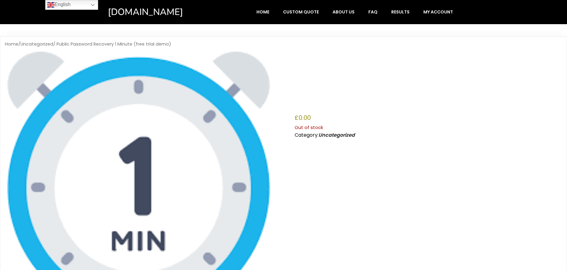 This screenshot has height=270, width=567. What do you see at coordinates (283, 44) in the screenshot?
I see `nav: Breadcrumb` at bounding box center [283, 44].